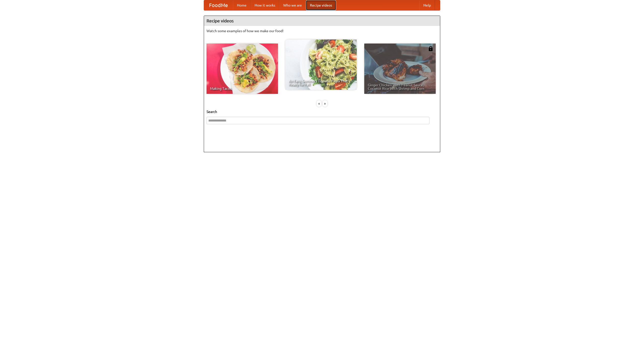 Image resolution: width=644 pixels, height=356 pixels. Describe the element at coordinates (265, 6) in the screenshot. I see `a: How it works` at that location.